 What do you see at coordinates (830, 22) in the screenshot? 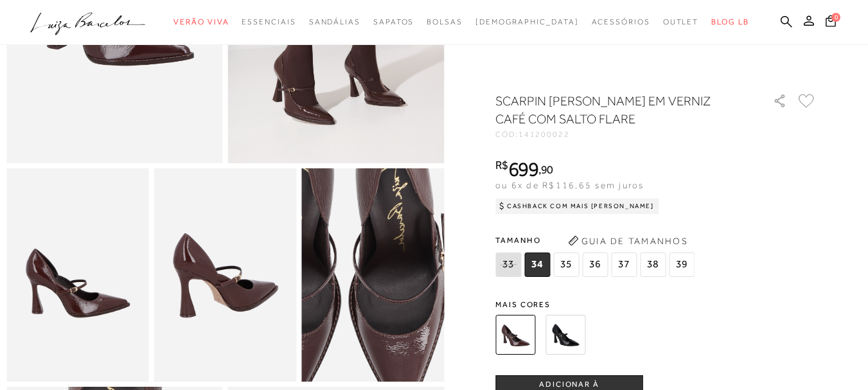
I see `button: 0` at bounding box center [830, 22].